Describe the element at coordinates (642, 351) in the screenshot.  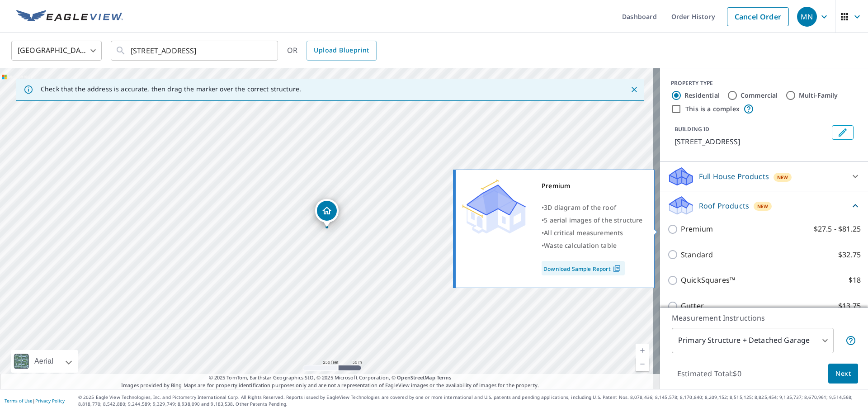
I see `a: Current Level 17, Zoom In` at that location.